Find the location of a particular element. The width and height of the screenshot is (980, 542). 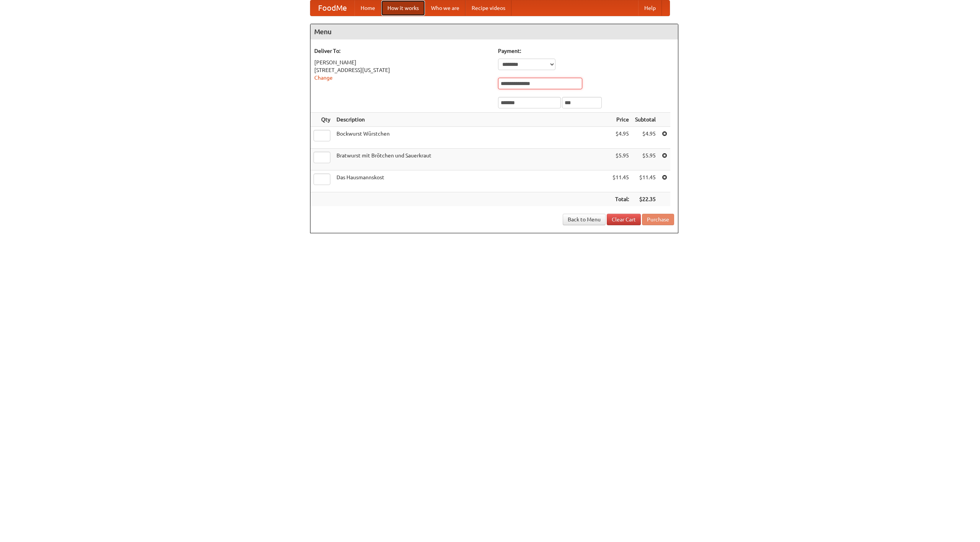

a: Recipe videos is located at coordinates (488, 8).